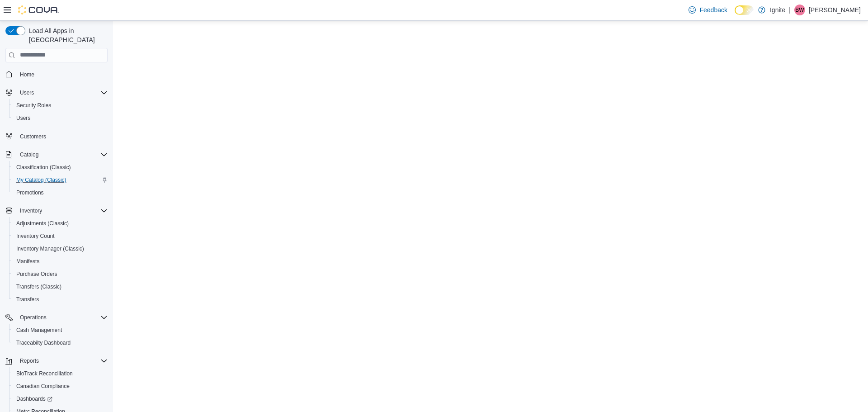  Describe the element at coordinates (27, 75) in the screenshot. I see `a: Home` at that location.